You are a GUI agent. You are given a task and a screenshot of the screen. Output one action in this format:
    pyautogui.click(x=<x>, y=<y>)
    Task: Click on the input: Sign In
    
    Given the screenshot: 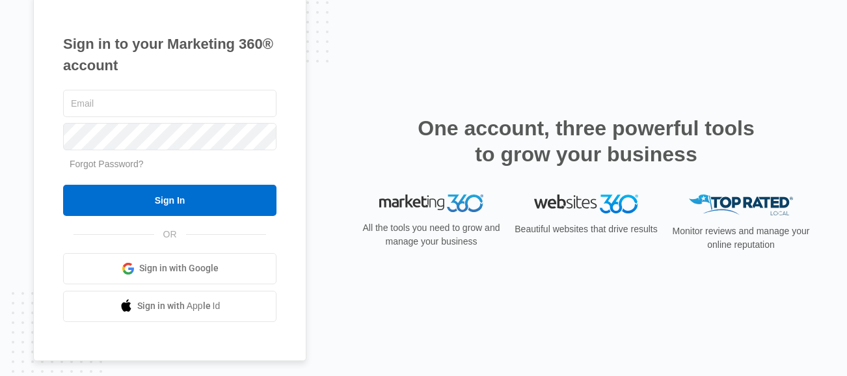 What is the action you would take?
    pyautogui.click(x=170, y=200)
    